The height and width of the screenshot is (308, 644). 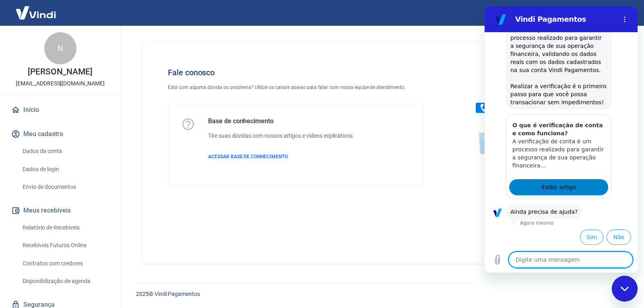 I want to click on h2: Vindi Pagamentos, so click(x=79, y=13).